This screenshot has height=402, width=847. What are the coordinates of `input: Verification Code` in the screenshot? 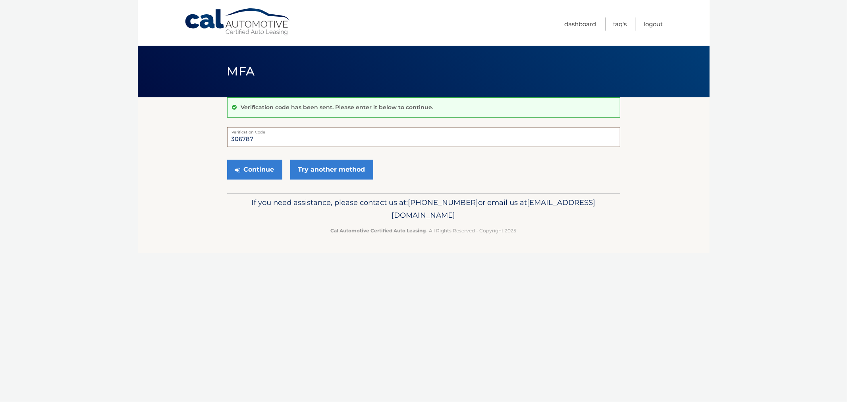 It's located at (424, 137).